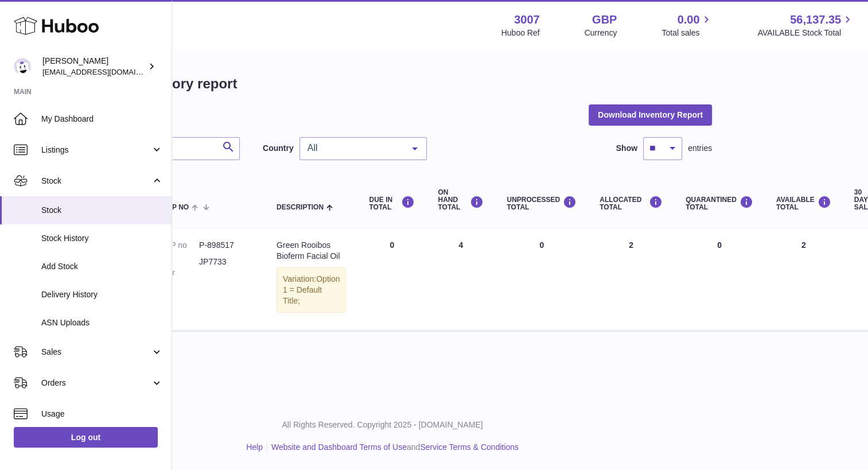 This screenshot has width=868, height=470. I want to click on div: Variation:, so click(311, 290).